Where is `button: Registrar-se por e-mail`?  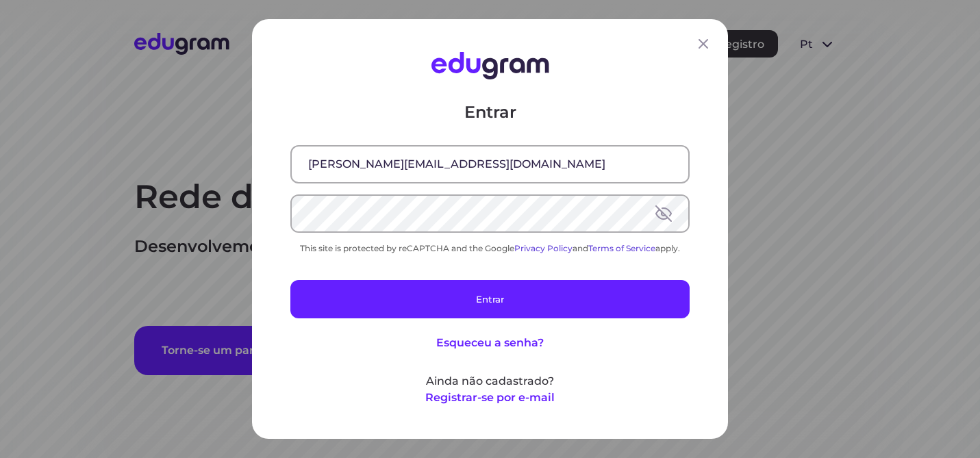
button: Registrar-se por e-mail is located at coordinates (489, 398).